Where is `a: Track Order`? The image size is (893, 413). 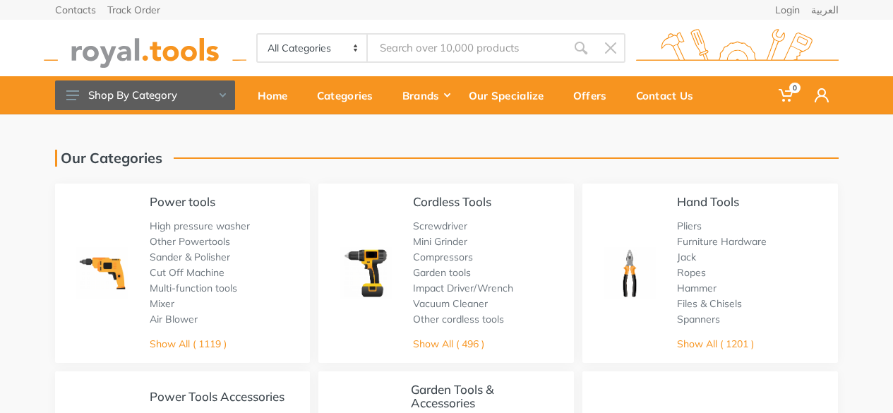 a: Track Order is located at coordinates (133, 10).